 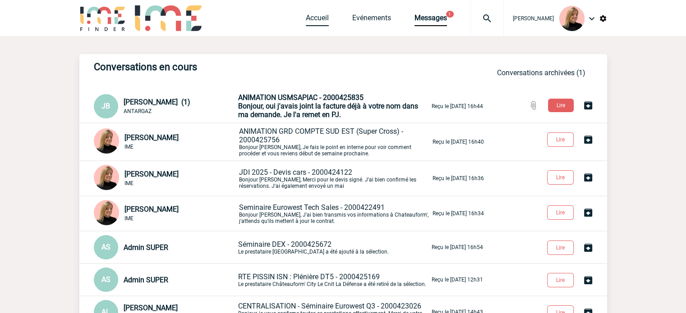 I want to click on a: AS Admin SUPER RTE PISSIN ISN : Plénière DT5 - 2000425169Le prestataire Châteauform' City Le Cnit..., so click(x=288, y=279).